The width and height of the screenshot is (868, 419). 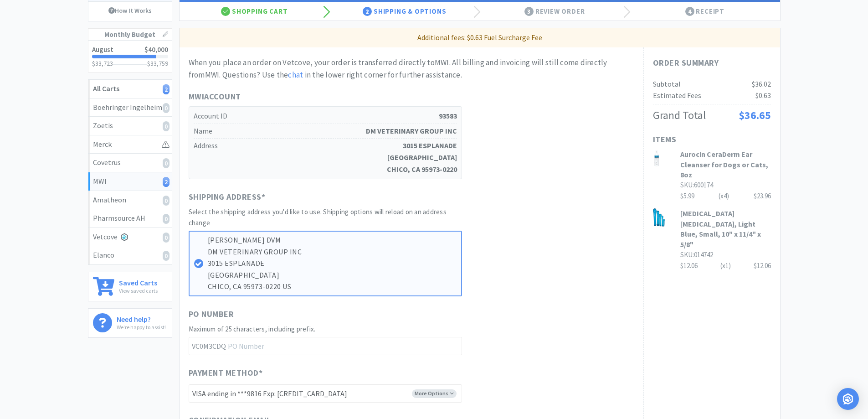 What do you see at coordinates (697, 185) in the screenshot?
I see `span: SKU: 600174` at bounding box center [697, 185].